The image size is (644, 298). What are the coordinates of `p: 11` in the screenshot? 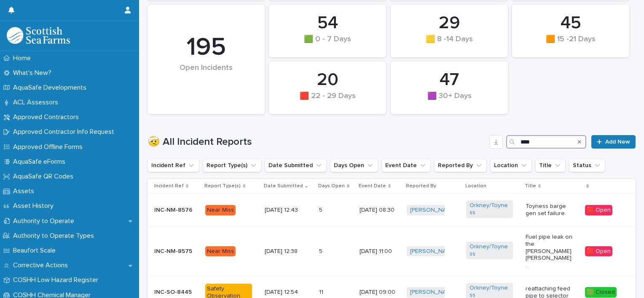 It's located at (322, 291).